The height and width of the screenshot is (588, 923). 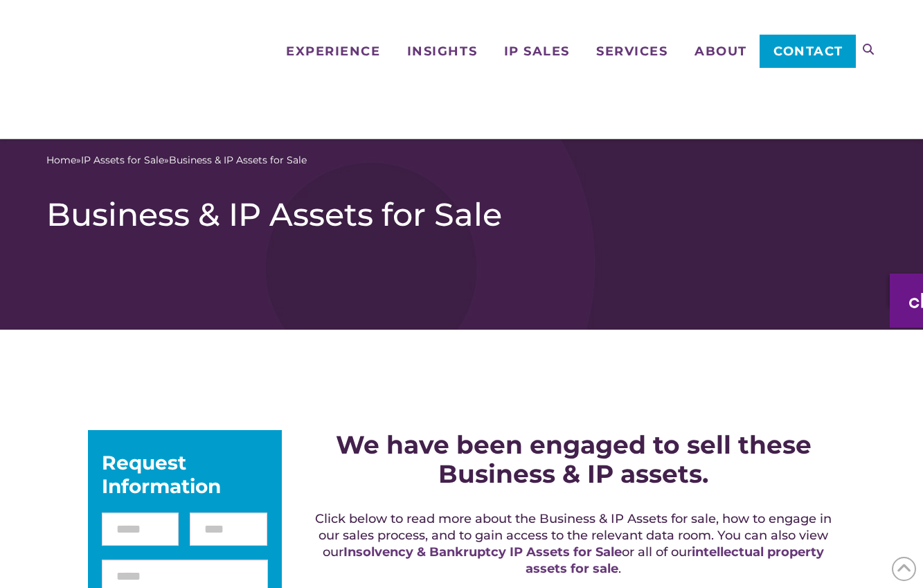 I want to click on span: About, so click(x=721, y=51).